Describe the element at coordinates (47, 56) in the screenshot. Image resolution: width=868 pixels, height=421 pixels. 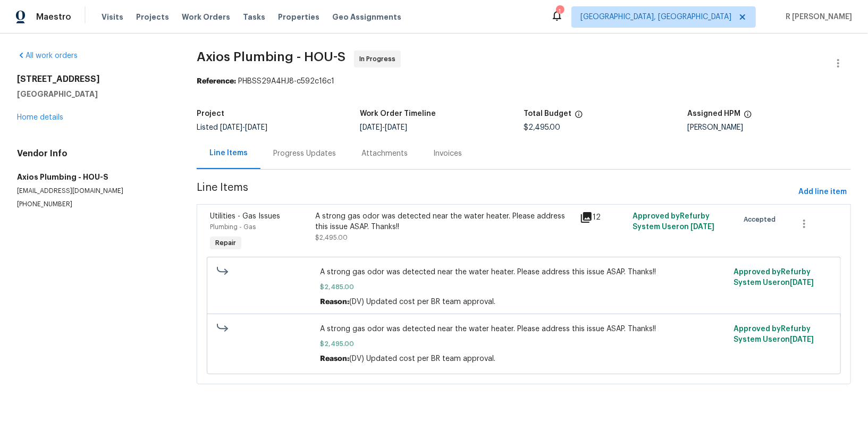
I see `a: All work orders` at that location.